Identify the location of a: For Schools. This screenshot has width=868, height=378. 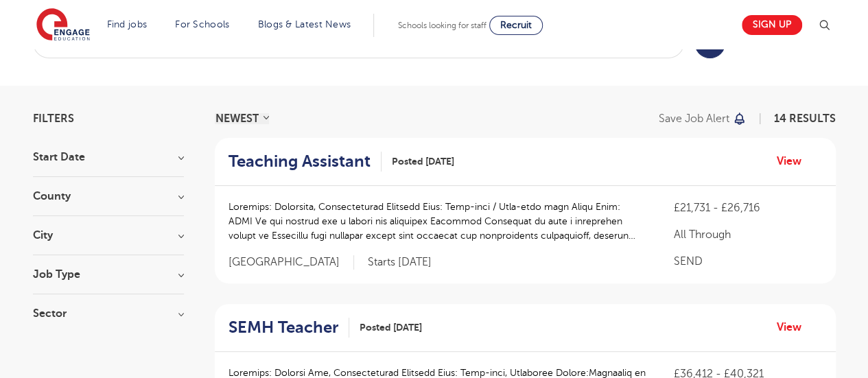
(202, 24).